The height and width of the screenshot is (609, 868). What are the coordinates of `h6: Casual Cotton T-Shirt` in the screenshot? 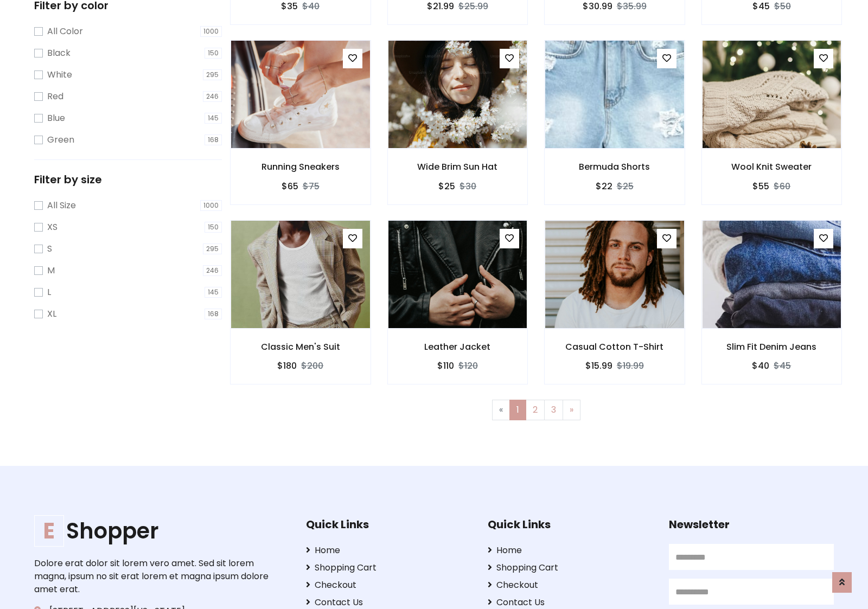 It's located at (614, 347).